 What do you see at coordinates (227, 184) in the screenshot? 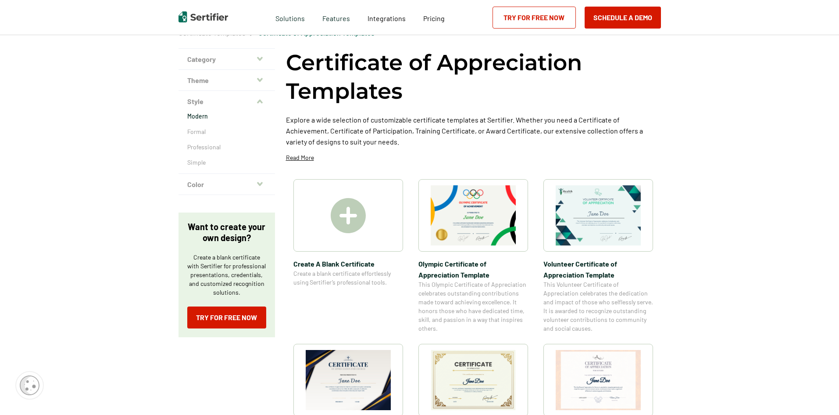
I see `button: Color` at bounding box center [227, 184].